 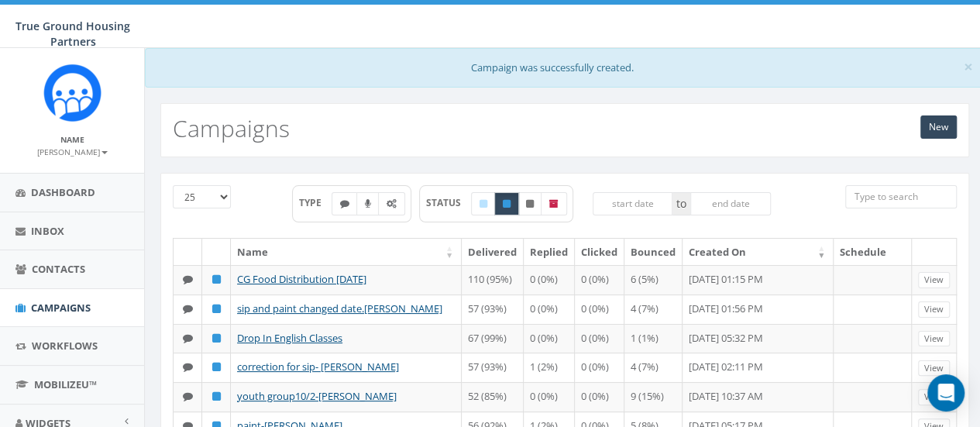 What do you see at coordinates (492, 280) in the screenshot?
I see `td: 110 (95%)` at bounding box center [492, 280].